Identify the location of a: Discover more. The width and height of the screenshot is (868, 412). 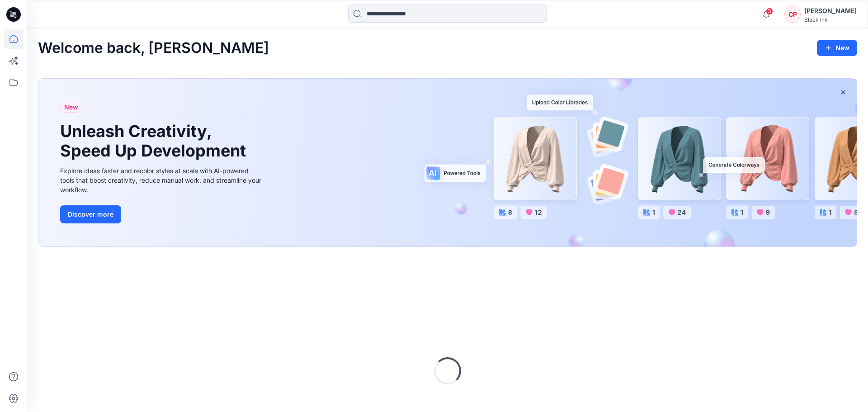
(162, 214).